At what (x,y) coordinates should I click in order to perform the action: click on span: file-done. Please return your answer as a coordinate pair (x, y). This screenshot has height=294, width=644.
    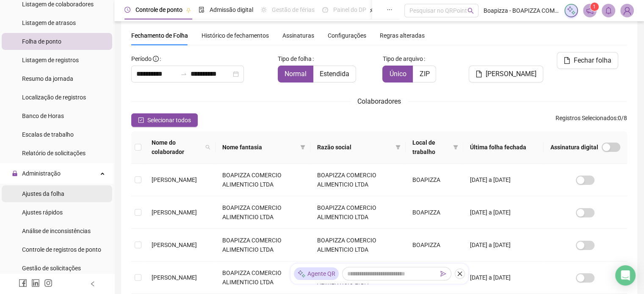
    Looking at the image, I should click on (201, 10).